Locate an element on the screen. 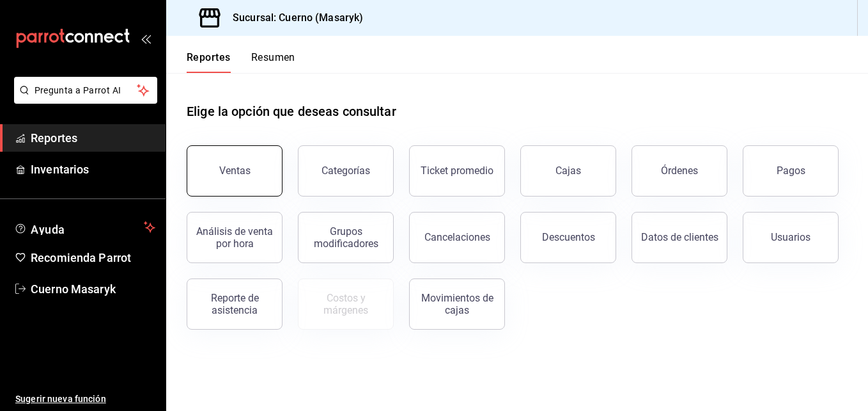  button: Descuentos is located at coordinates (569, 237).